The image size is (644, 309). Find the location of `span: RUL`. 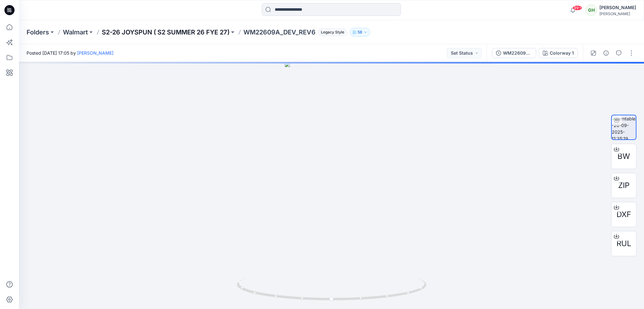

span: RUL is located at coordinates (624, 244).